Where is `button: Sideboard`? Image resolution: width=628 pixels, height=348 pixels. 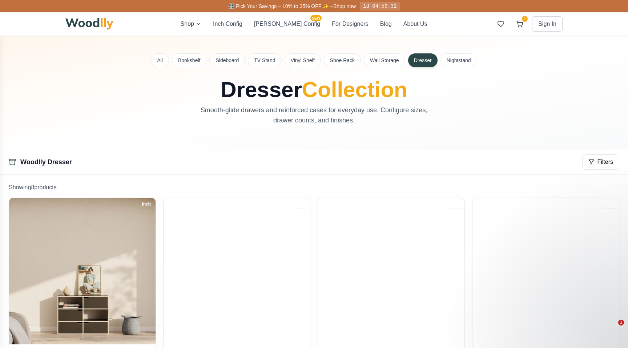 button: Sideboard is located at coordinates (227, 60).